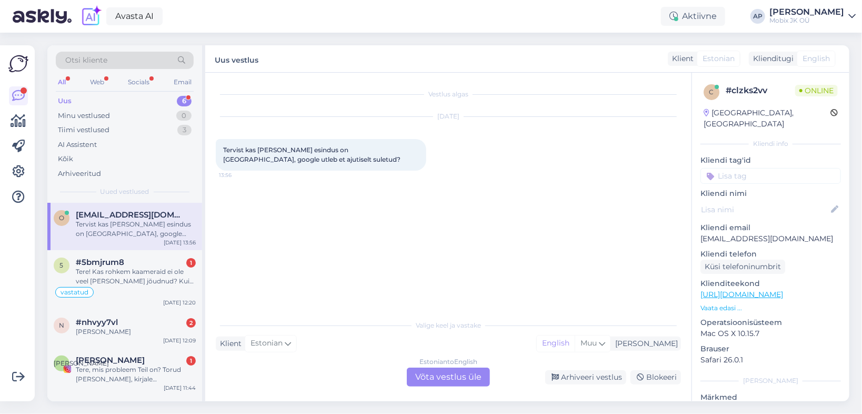  What do you see at coordinates (74, 292) in the screenshot?
I see `span: vastatud` at bounding box center [74, 292].